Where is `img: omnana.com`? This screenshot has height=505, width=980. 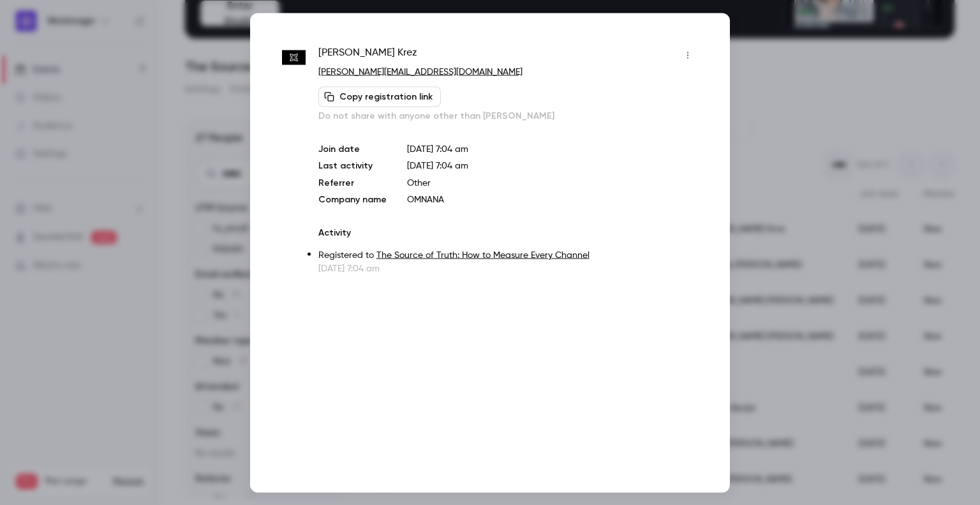
img: omnana.com is located at coordinates (293, 58).